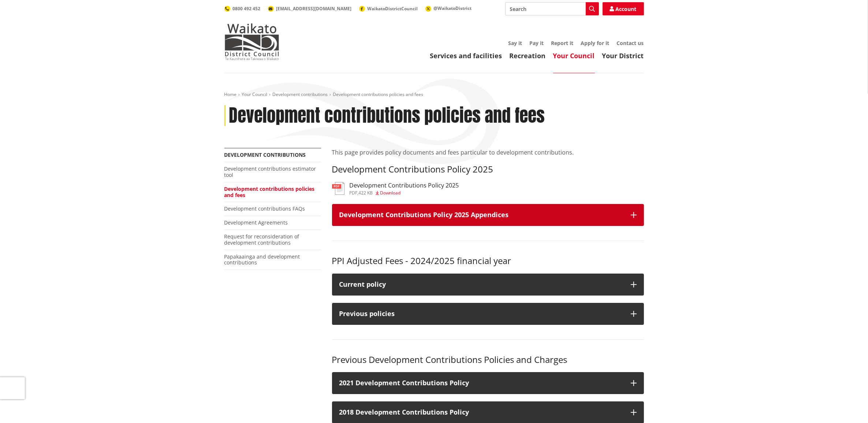  What do you see at coordinates (231, 94) in the screenshot?
I see `a: Home` at bounding box center [231, 94].